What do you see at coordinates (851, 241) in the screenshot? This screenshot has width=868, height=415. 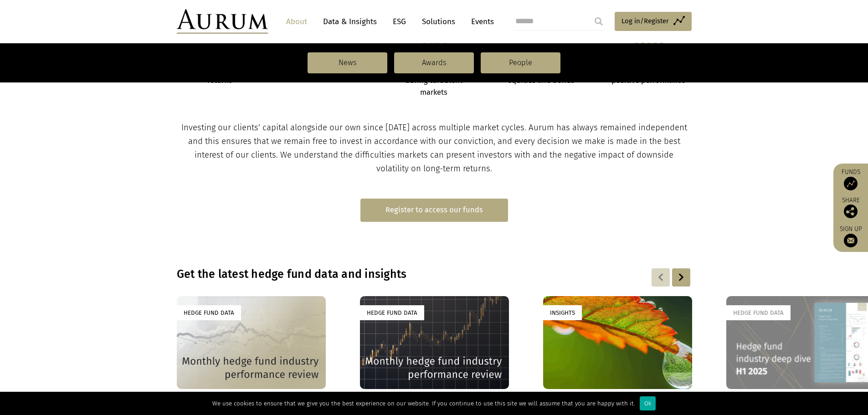 I see `img: Sign up to our newsletter` at bounding box center [851, 241].